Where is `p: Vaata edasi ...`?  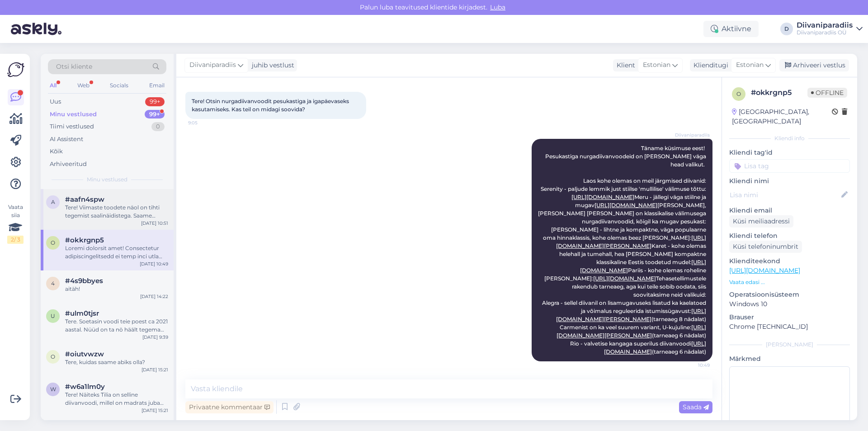 p: Vaata edasi ... is located at coordinates (789, 282).